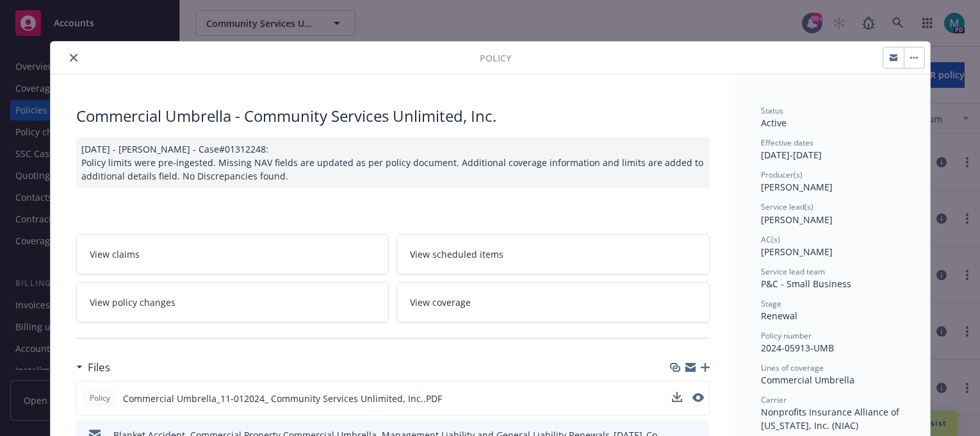  Describe the element at coordinates (771, 303) in the screenshot. I see `span: Stage` at that location.